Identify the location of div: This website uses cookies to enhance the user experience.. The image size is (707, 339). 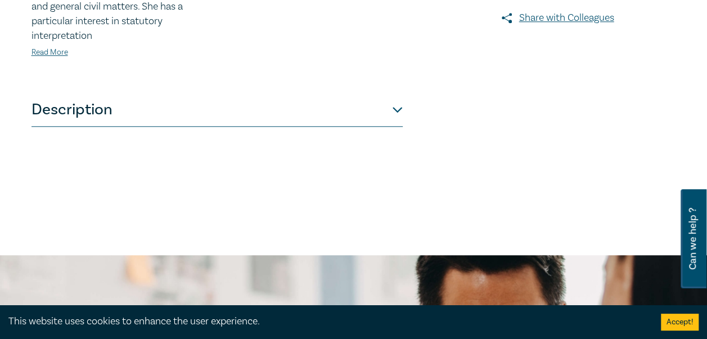
(326, 321).